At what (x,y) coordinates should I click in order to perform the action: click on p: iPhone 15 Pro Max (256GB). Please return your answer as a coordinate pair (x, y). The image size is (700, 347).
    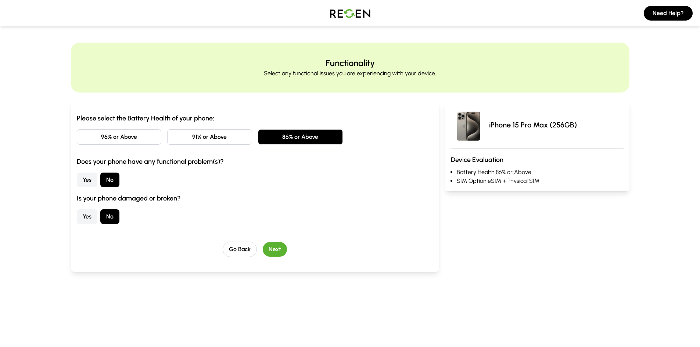
    Looking at the image, I should click on (533, 125).